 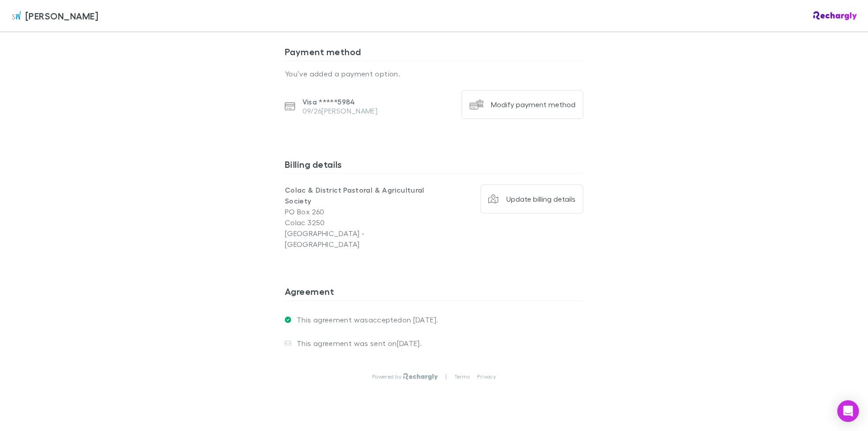 I want to click on h3: Payment method, so click(x=434, y=54).